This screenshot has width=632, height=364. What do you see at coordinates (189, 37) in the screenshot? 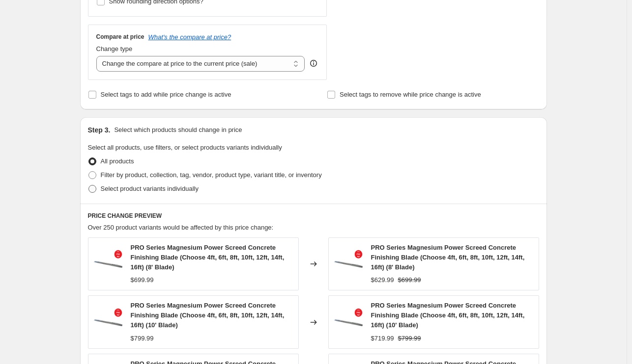
I see `button: What's the compare at price?` at bounding box center [189, 37].